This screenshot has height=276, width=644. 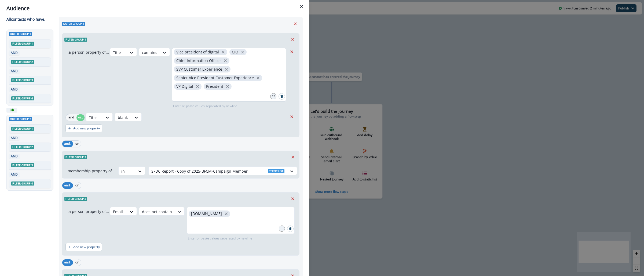 I want to click on div: 32, so click(x=273, y=96).